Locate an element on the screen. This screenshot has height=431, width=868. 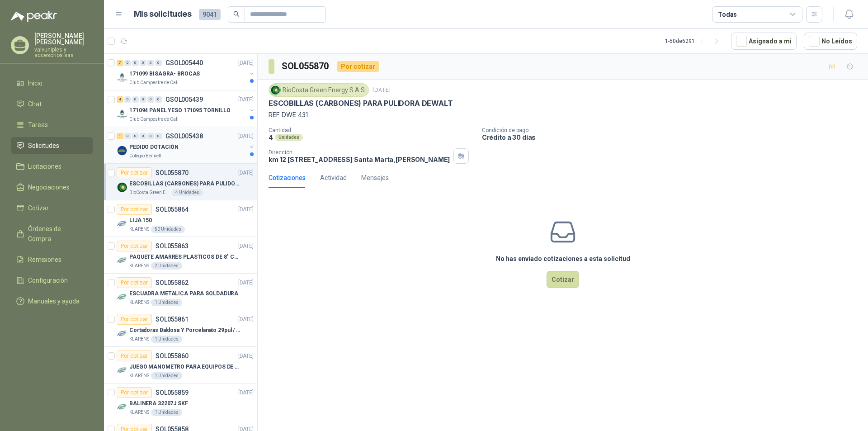
p: BALINERA 32207J SKF is located at coordinates (158, 403).